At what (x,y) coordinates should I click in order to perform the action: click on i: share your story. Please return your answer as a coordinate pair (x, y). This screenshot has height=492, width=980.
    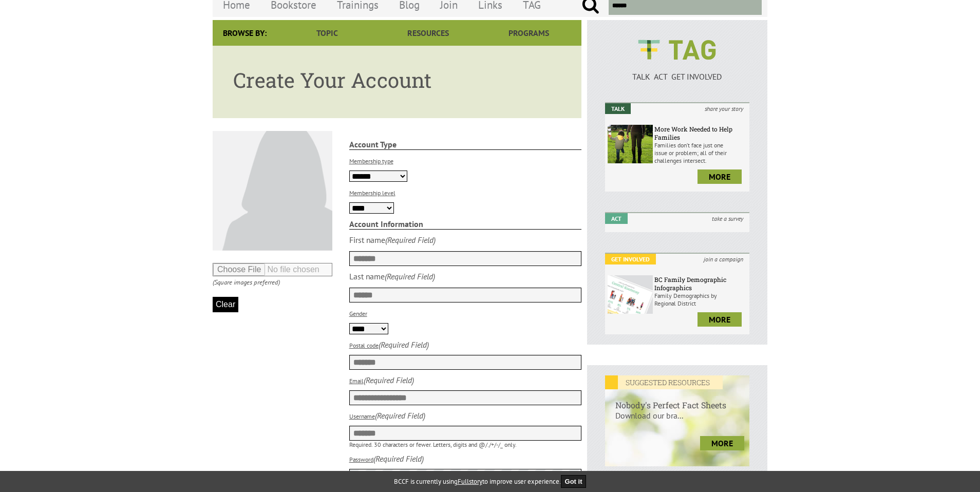
    Looking at the image, I should click on (723, 108).